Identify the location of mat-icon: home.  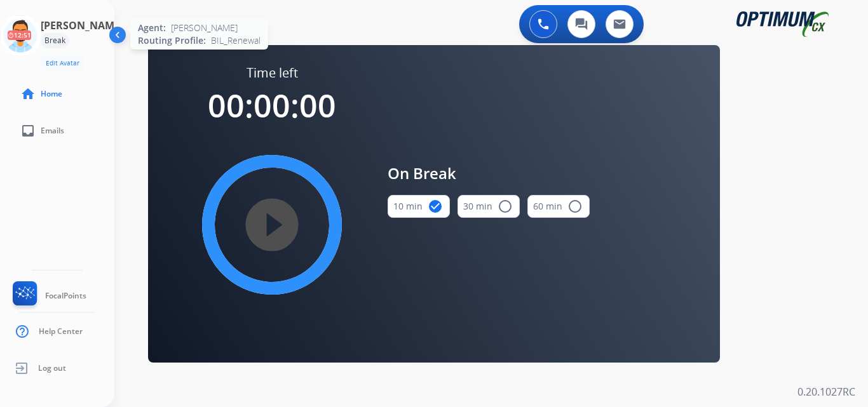
(28, 94).